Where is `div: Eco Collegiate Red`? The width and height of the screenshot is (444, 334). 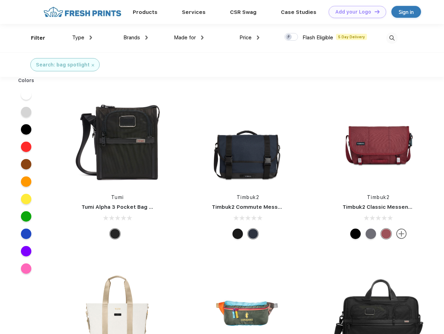 div: Eco Collegiate Red is located at coordinates (386, 234).